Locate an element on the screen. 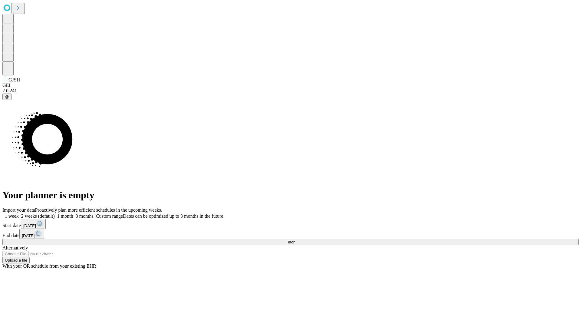 The image size is (581, 327). div: 2.0.241 is located at coordinates (291, 91).